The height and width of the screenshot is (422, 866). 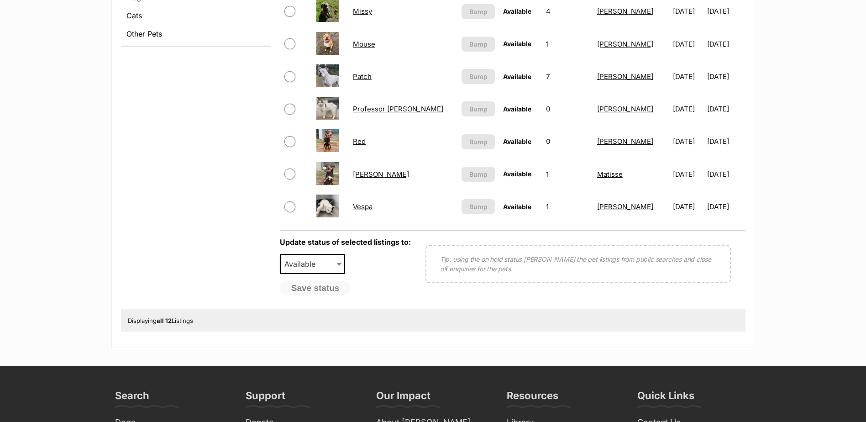 What do you see at coordinates (345, 242) in the screenshot?
I see `label: Update status of selected listings to:` at bounding box center [345, 242].